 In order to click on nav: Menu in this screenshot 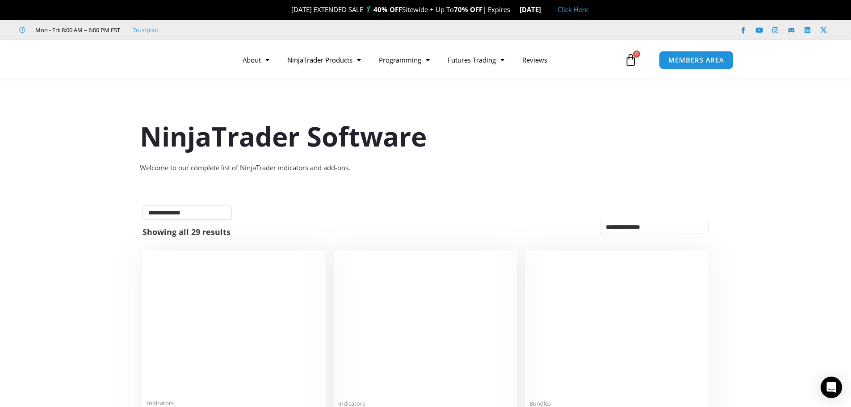, I will do `click(428, 60)`.